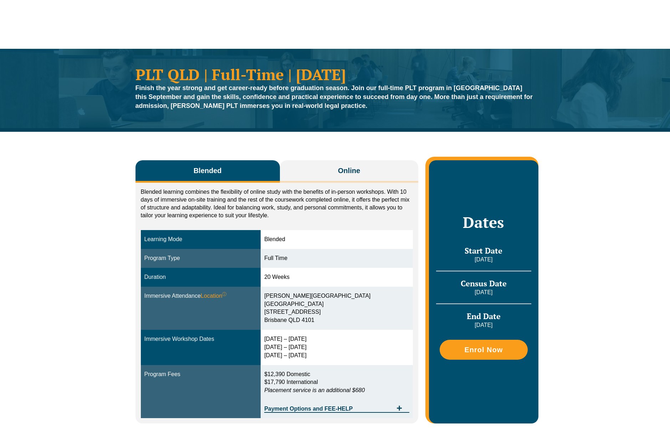 This screenshot has width=670, height=437. Describe the element at coordinates (483, 283) in the screenshot. I see `span: Census Date` at that location.